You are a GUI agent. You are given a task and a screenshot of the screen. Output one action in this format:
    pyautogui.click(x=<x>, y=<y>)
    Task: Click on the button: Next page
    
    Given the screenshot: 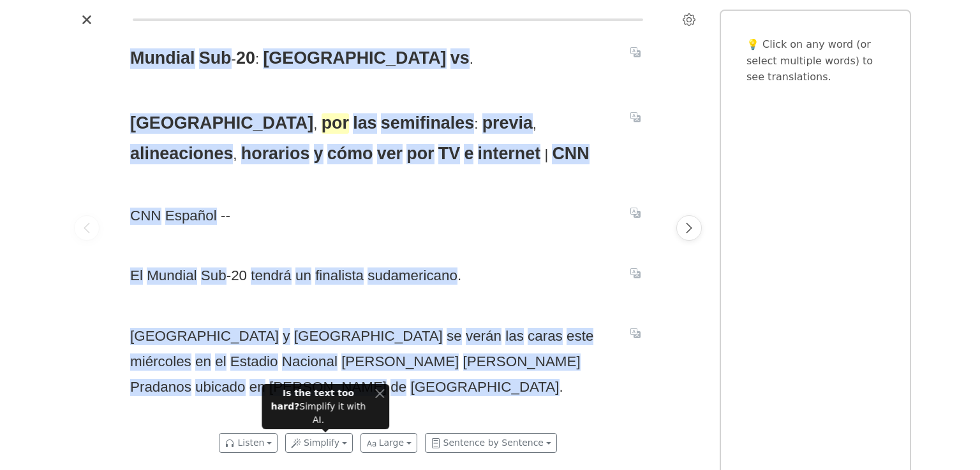 What is the action you would take?
    pyautogui.click(x=689, y=228)
    